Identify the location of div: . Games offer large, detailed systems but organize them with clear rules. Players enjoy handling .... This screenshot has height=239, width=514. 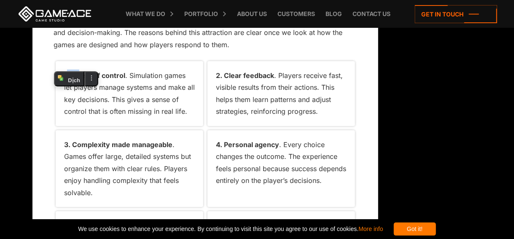
(130, 169).